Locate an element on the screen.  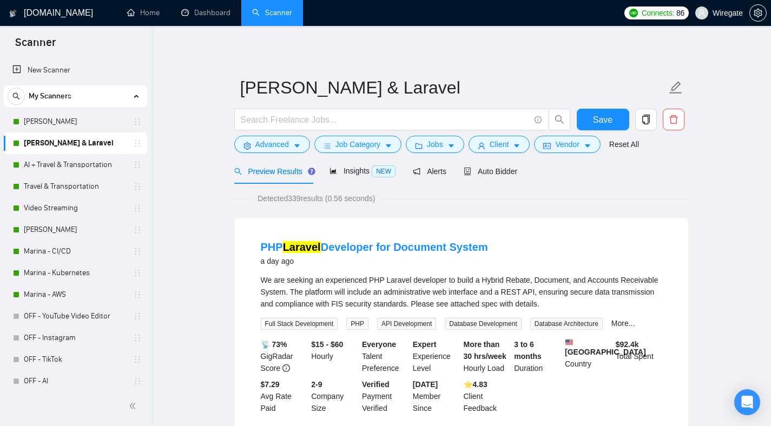
a: homeHome is located at coordinates (143, 12).